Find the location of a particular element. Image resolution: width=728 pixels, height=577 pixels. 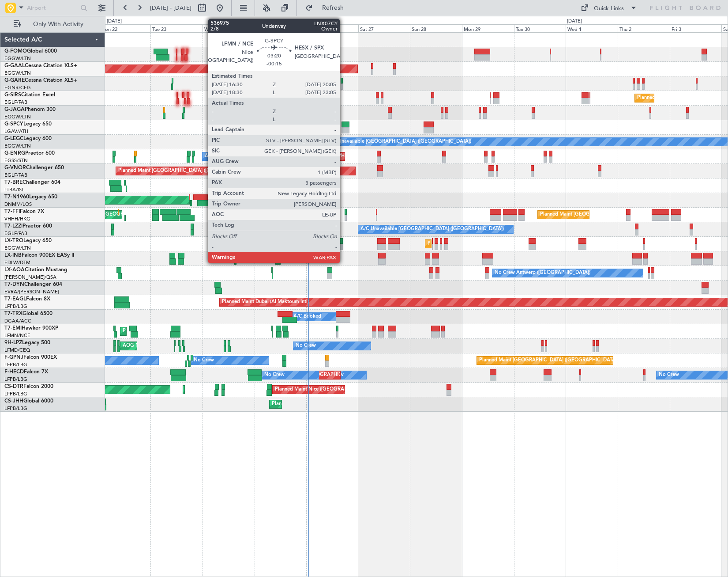

div: AOG Maint Cannes (Mandelieu) is located at coordinates (158, 346).